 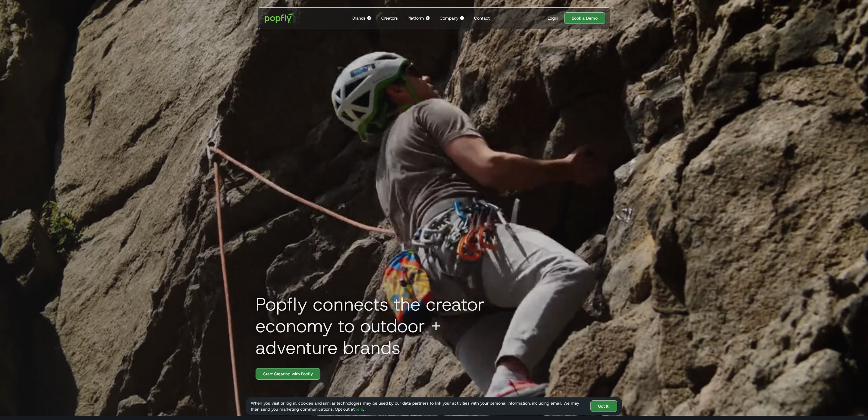 I want to click on a: Book a Demo, so click(x=585, y=18).